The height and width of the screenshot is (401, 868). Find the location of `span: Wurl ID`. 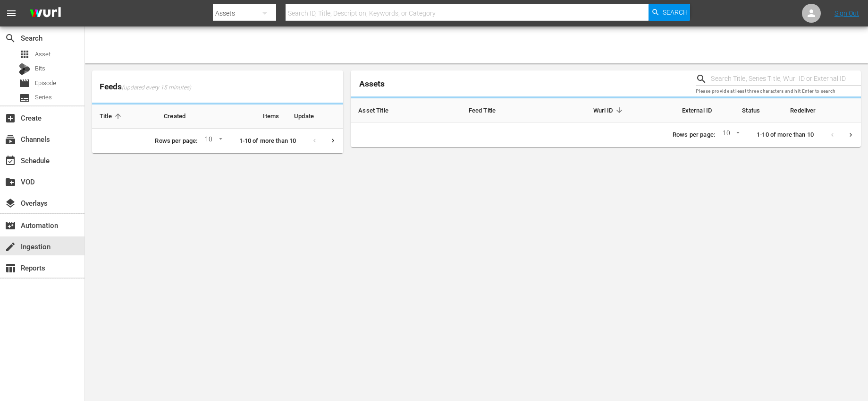

span: Wurl ID is located at coordinates (609, 110).